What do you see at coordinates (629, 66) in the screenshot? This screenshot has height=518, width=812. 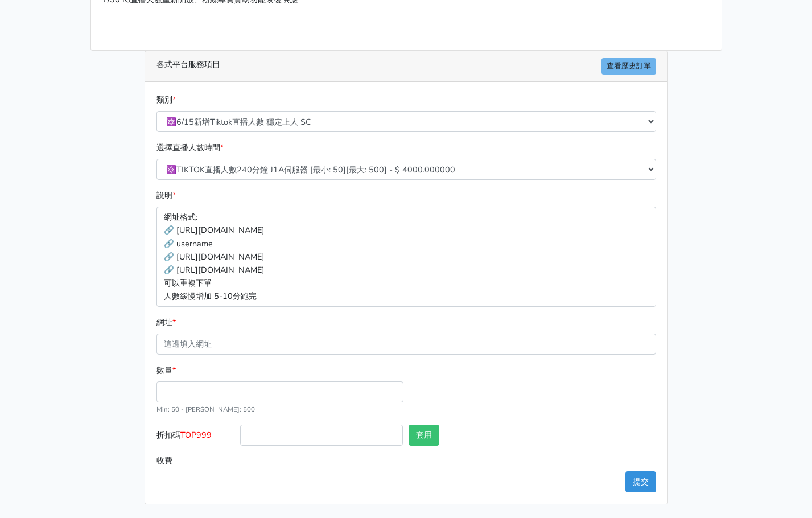 I see `a: 查看歷史訂單` at bounding box center [629, 66].